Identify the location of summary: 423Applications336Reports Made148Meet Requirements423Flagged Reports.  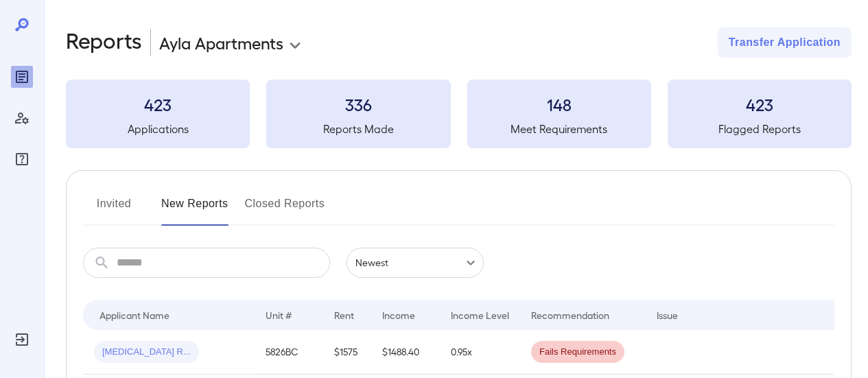
(458, 113).